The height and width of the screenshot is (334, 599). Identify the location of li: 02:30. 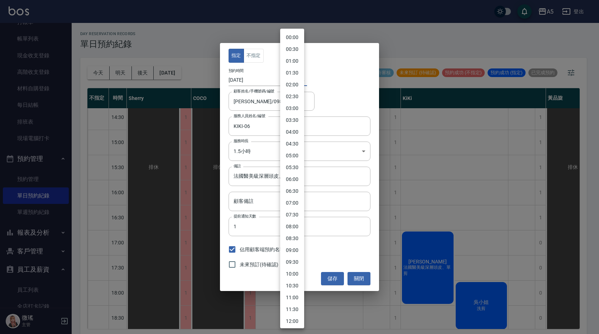
(292, 96).